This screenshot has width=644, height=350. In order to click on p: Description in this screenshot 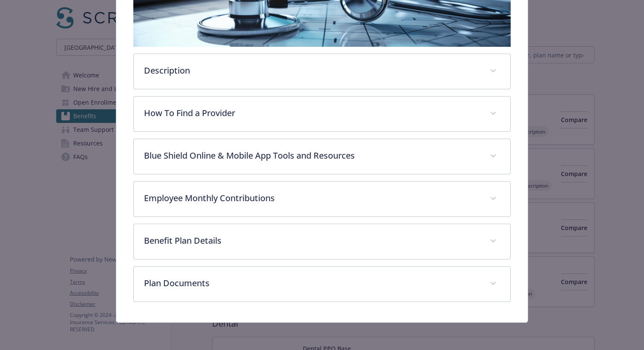, I will do `click(312, 71)`.